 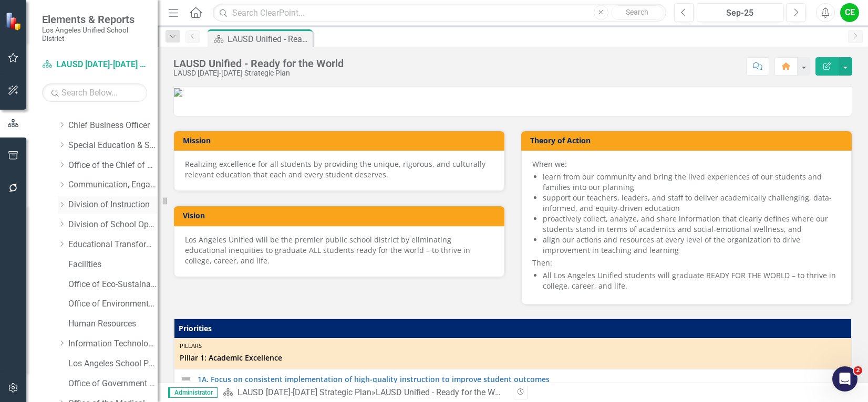 I want to click on a: Division of School Operations, so click(x=113, y=225).